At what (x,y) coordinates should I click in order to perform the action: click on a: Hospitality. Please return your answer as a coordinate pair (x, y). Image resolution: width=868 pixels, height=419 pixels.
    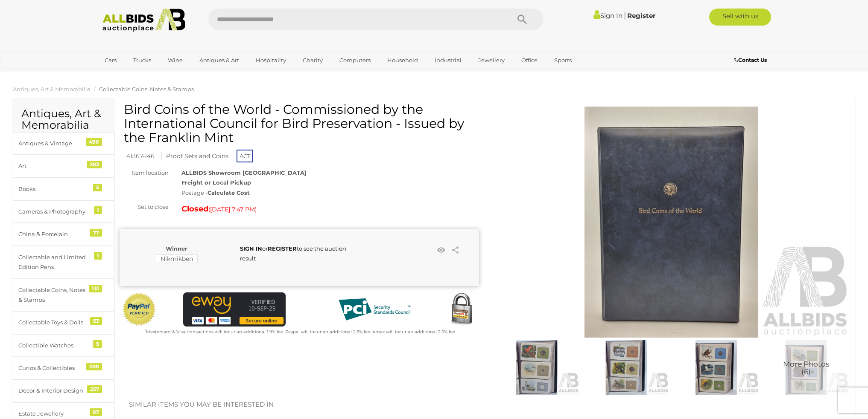
    Looking at the image, I should click on (271, 60).